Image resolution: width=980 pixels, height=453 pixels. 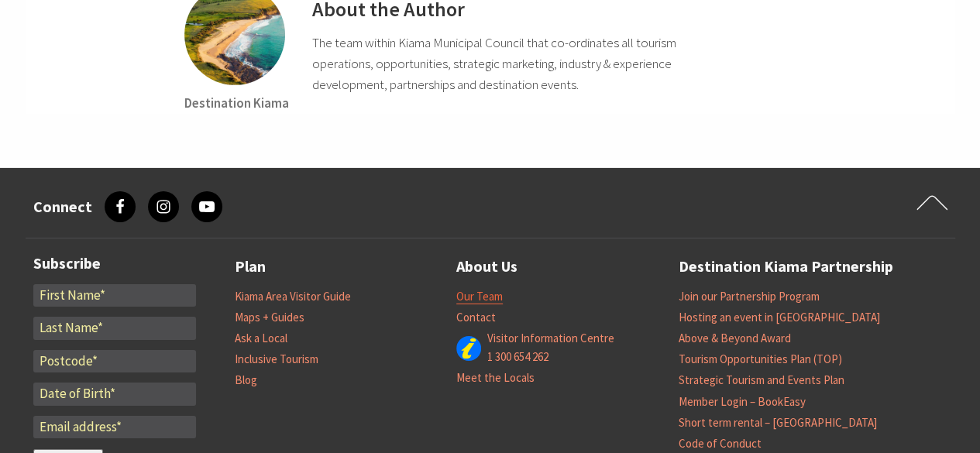 What do you see at coordinates (495, 378) in the screenshot?
I see `a: Meet the Locals` at bounding box center [495, 378].